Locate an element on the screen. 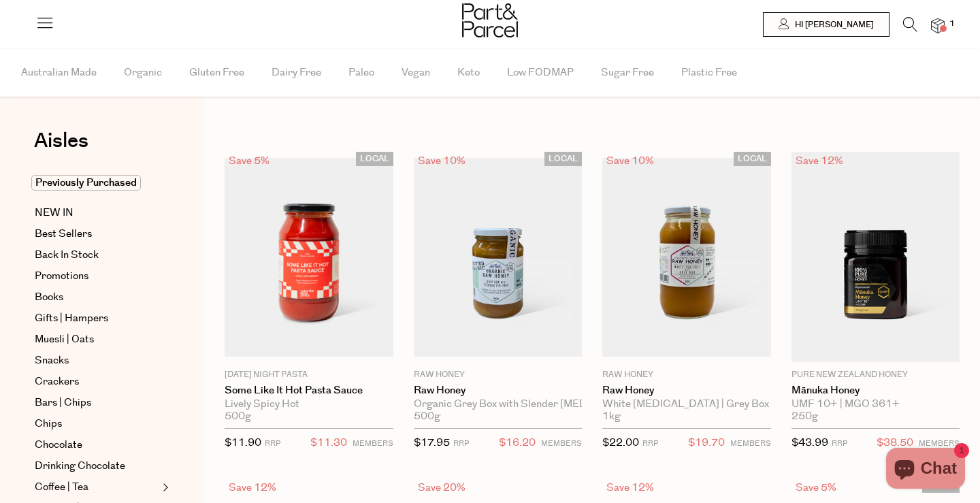 Image resolution: width=980 pixels, height=503 pixels. span: 1 is located at coordinates (952, 24).